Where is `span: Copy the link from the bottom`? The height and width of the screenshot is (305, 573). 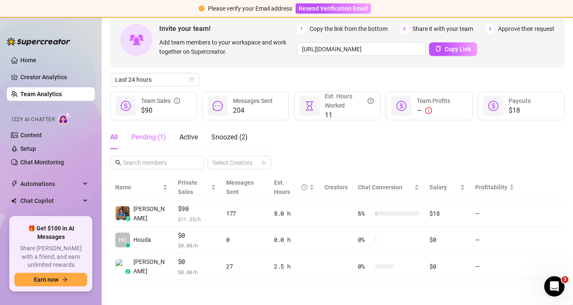 span: Copy the link from the bottom is located at coordinates (349, 29).